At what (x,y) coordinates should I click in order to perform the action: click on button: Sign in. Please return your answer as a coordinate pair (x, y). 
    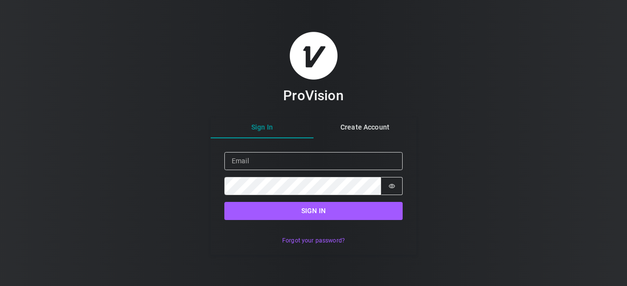
    Looking at the image, I should click on (313, 211).